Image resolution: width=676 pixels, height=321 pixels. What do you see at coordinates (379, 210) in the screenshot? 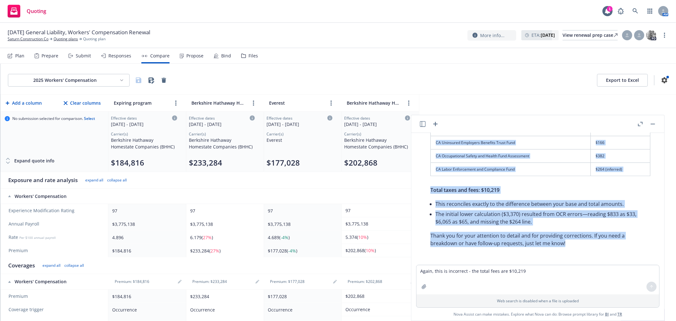
I see `div: 97` at bounding box center [379, 210].